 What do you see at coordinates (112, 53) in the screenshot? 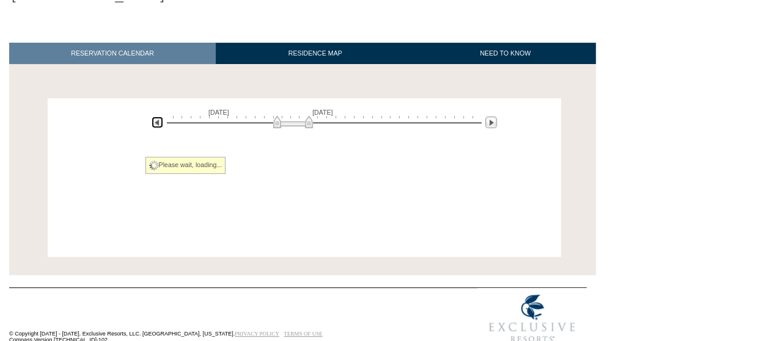
I see `a: RESERVATION CALENDAR` at bounding box center [112, 53].